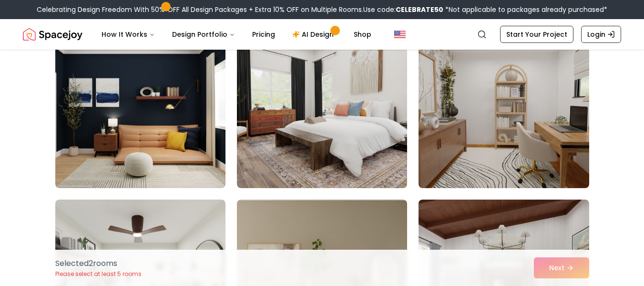 This screenshot has width=644, height=286. I want to click on p: Selected 2 room s, so click(98, 264).